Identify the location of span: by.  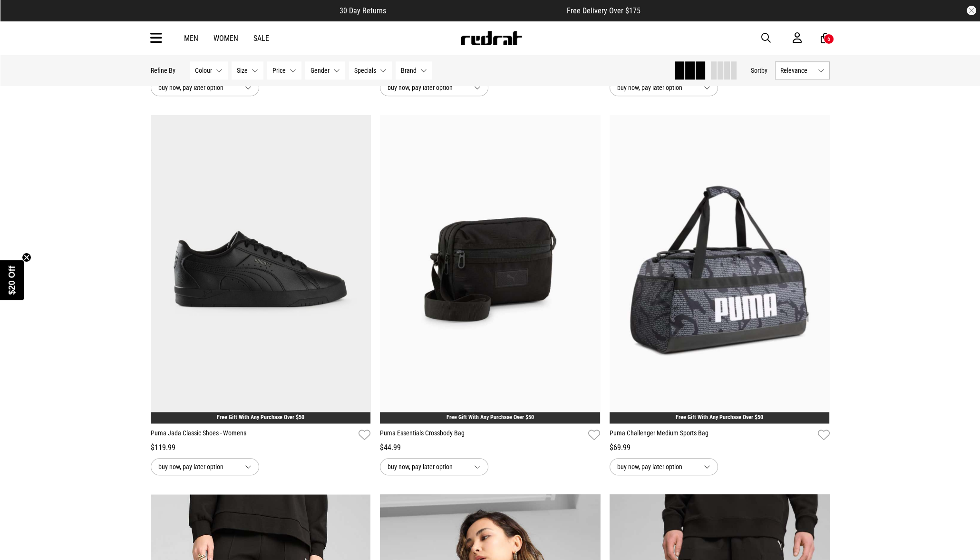
(765, 71).